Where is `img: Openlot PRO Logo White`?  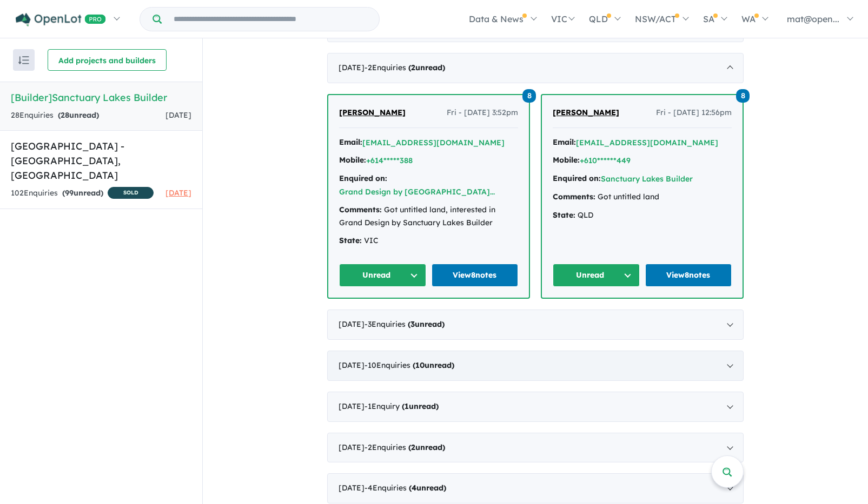 img: Openlot PRO Logo White is located at coordinates (60, 20).